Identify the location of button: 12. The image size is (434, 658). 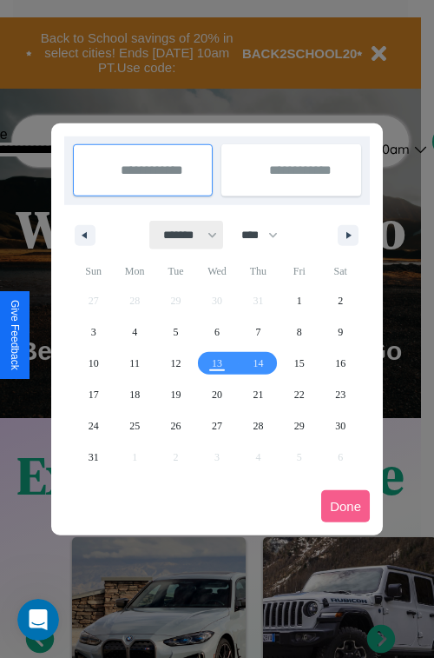
(176, 363).